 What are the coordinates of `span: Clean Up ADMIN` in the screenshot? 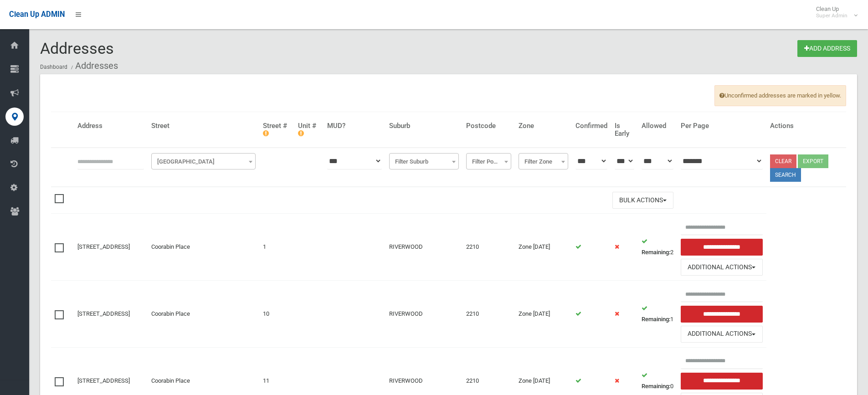 It's located at (37, 14).